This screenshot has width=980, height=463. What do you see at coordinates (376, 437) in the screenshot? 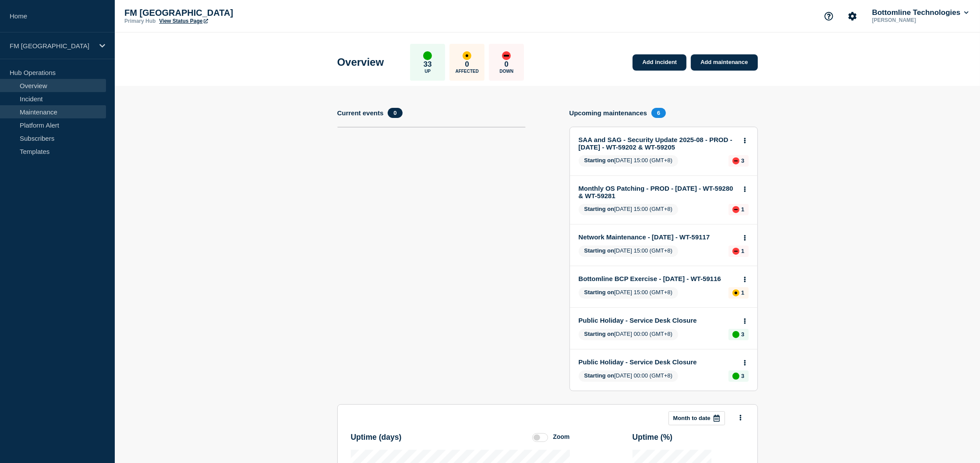
I see `h3: Uptime ( days )` at bounding box center [376, 437].